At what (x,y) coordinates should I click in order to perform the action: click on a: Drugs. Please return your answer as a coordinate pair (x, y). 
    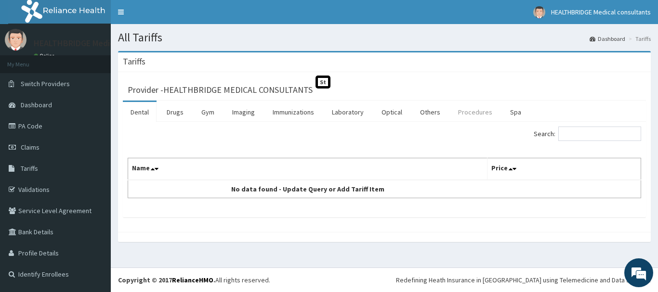
    Looking at the image, I should click on (175, 112).